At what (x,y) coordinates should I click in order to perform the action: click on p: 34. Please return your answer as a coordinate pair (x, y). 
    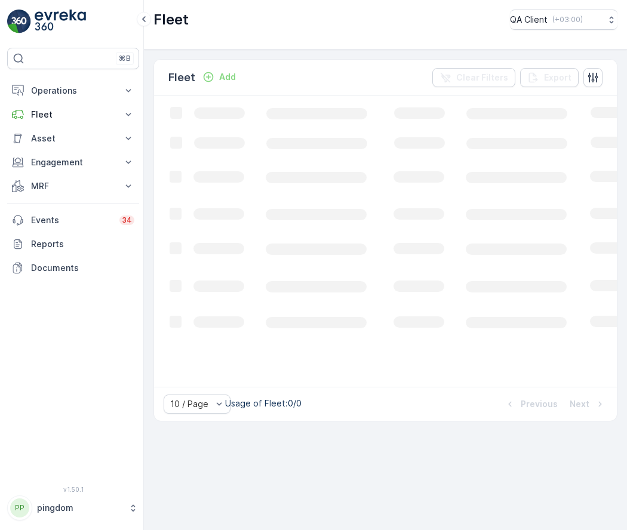
    Looking at the image, I should click on (127, 220).